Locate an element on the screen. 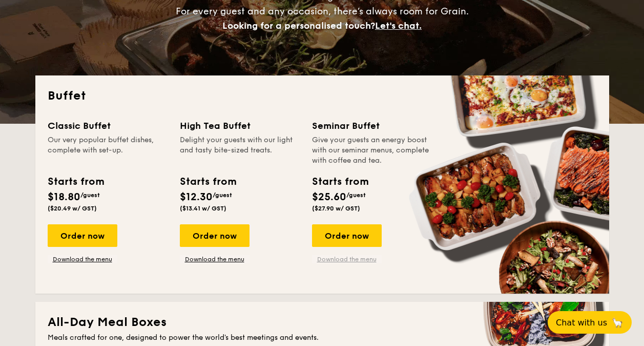 The width and height of the screenshot is (644, 346). h2: All-Day Meal Boxes is located at coordinates (322, 322).